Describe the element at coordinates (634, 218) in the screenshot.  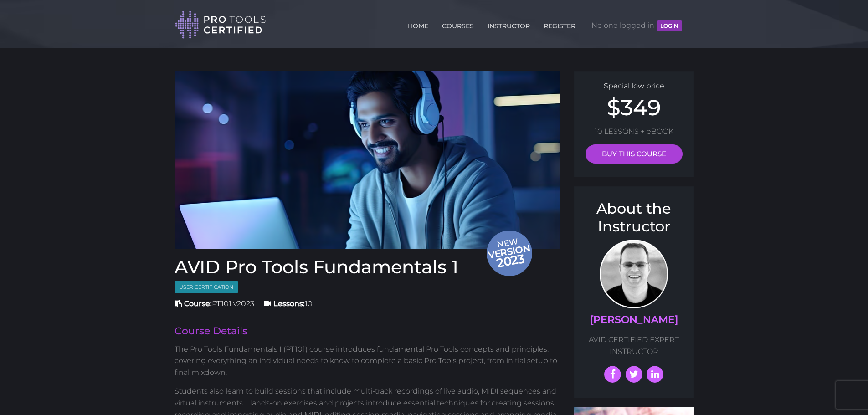
I see `h3: About the Instructor` at that location.